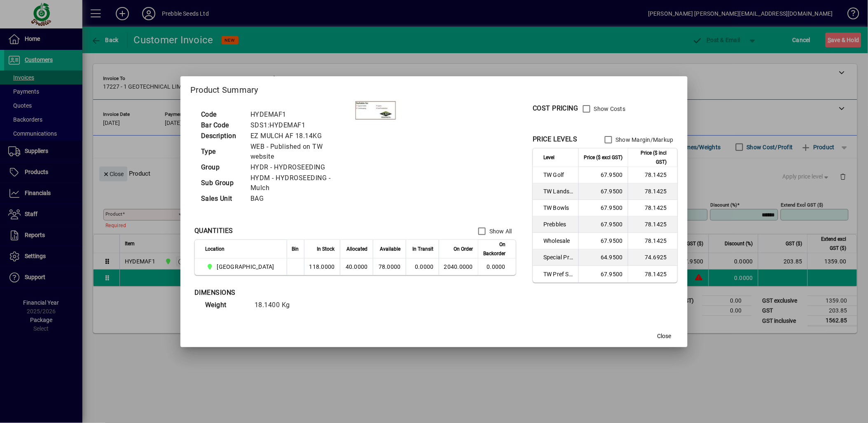 The width and height of the screenshot is (868, 423). What do you see at coordinates (423, 249) in the screenshot?
I see `span: In Transit` at bounding box center [423, 249].